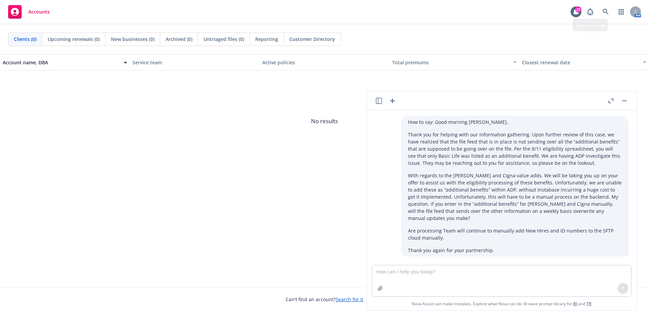  What do you see at coordinates (454, 62) in the screenshot?
I see `button: Total premiums` at bounding box center [454, 62].